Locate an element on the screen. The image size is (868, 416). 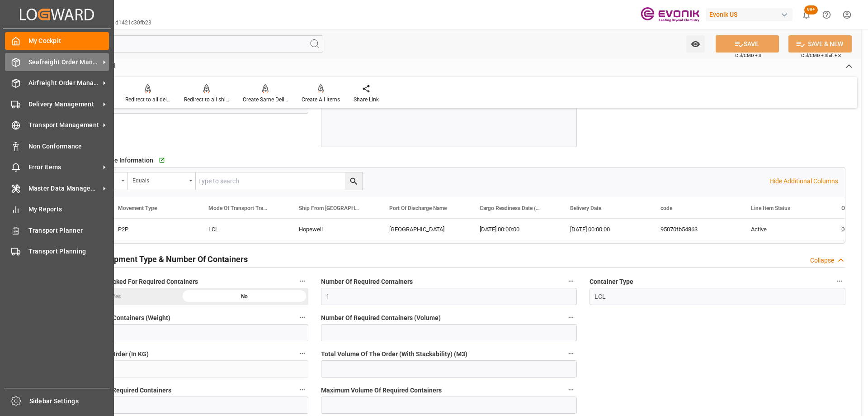
span: Delivery Management is located at coordinates (64, 104).